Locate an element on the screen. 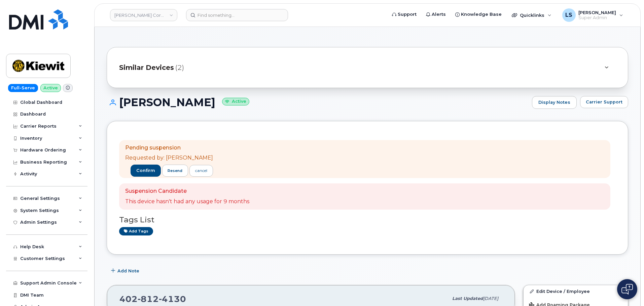  a: cancel is located at coordinates (201, 171).